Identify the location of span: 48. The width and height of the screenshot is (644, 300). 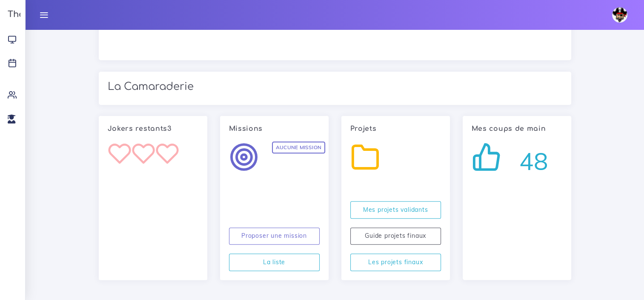
(534, 161).